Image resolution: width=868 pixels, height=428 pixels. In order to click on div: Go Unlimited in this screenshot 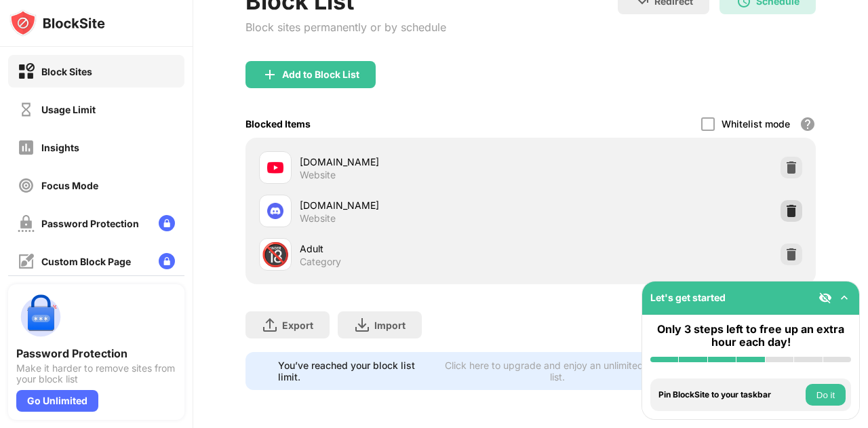, I will do `click(57, 401)`.